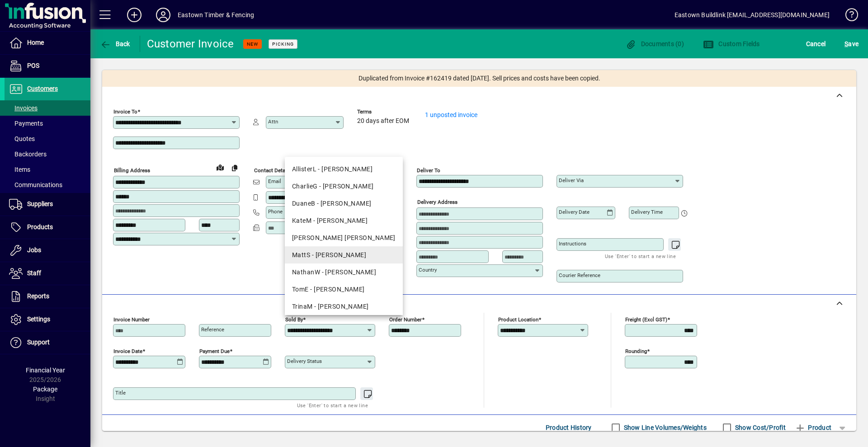 The height and width of the screenshot is (447, 868). What do you see at coordinates (214, 351) in the screenshot?
I see `mat-label: Payment due` at bounding box center [214, 351].